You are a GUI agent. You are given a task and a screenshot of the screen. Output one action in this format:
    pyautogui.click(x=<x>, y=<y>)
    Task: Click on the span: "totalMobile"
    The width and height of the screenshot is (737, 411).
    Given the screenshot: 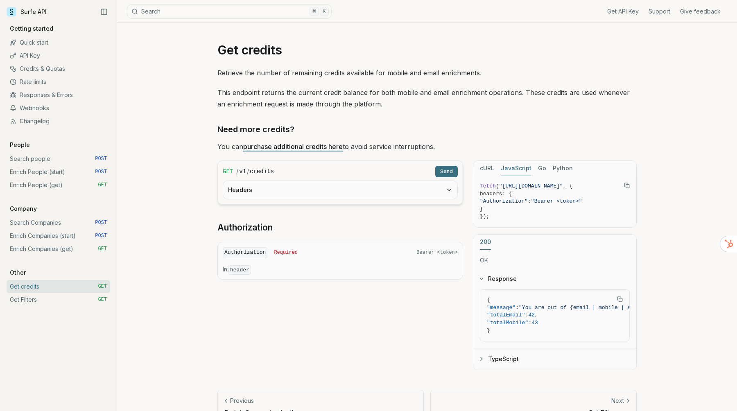 What is the action you would take?
    pyautogui.click(x=507, y=323)
    